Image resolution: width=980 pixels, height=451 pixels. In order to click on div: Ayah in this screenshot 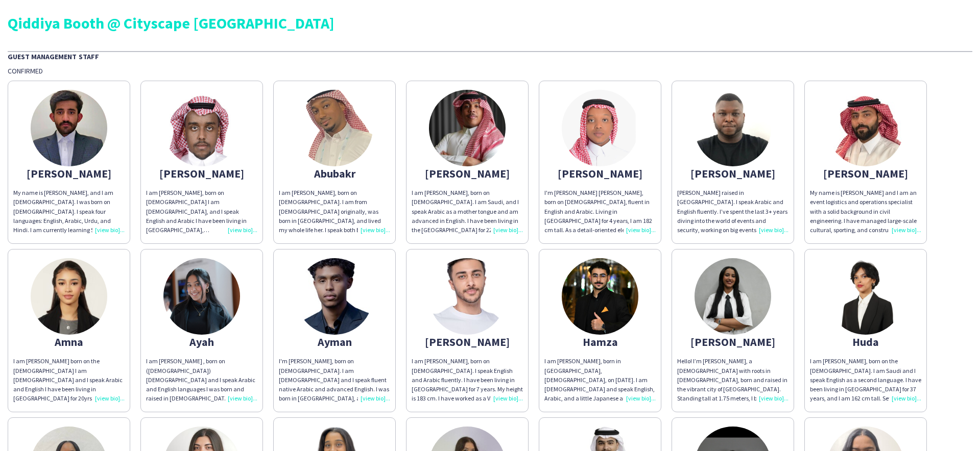, I will do `click(202, 342)`.